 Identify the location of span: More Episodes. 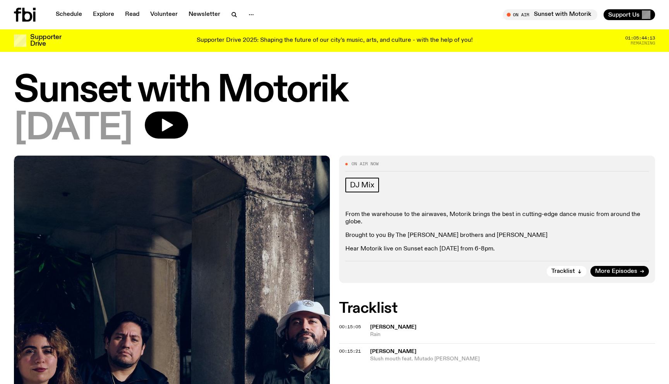
(616, 272).